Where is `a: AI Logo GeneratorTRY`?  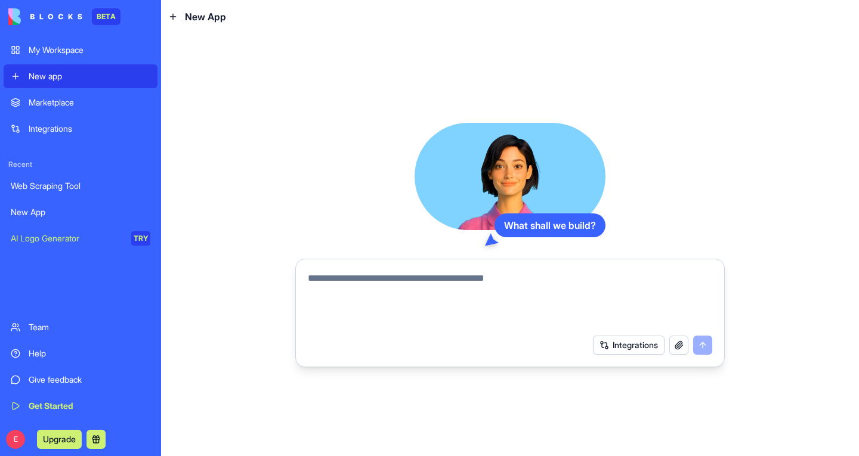
a: AI Logo GeneratorTRY is located at coordinates (81, 239).